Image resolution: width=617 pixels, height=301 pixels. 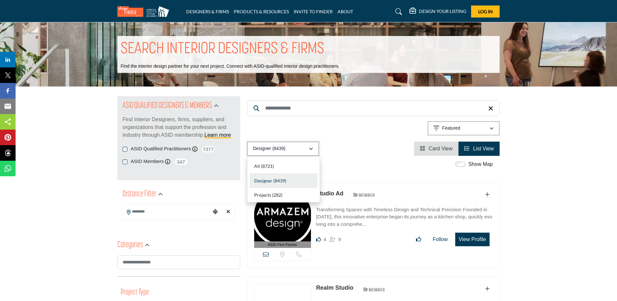 I want to click on b: (8439), so click(x=280, y=181).